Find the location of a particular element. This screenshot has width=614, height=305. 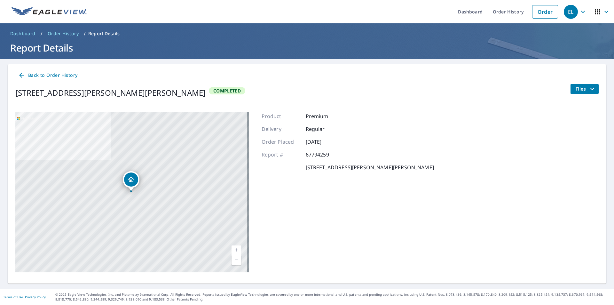

button: filesDropdownBtn-67794259 is located at coordinates (584, 89).